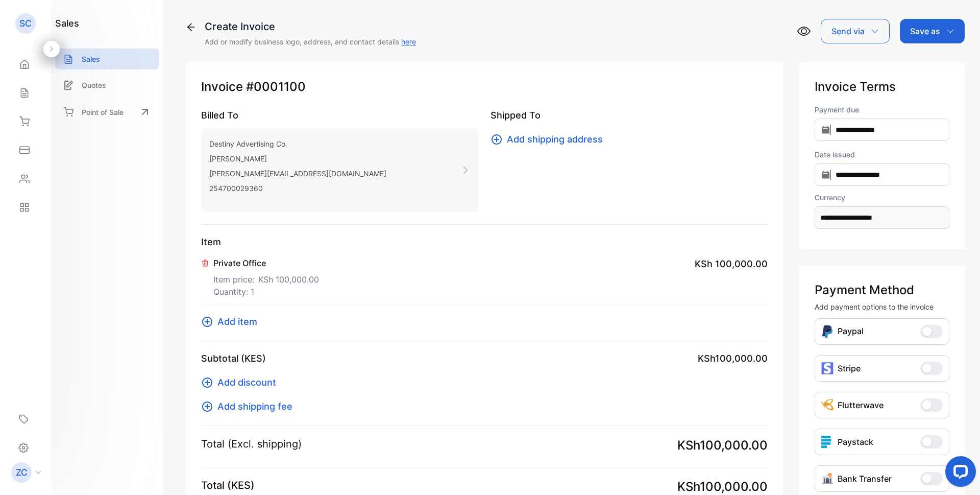 The height and width of the screenshot is (495, 980). What do you see at coordinates (629, 115) in the screenshot?
I see `p: Shipped To` at bounding box center [629, 115].